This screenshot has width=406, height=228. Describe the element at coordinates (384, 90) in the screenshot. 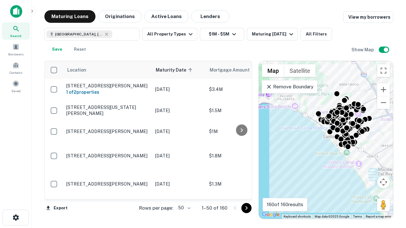

I see `button: Zoom in` at that location.